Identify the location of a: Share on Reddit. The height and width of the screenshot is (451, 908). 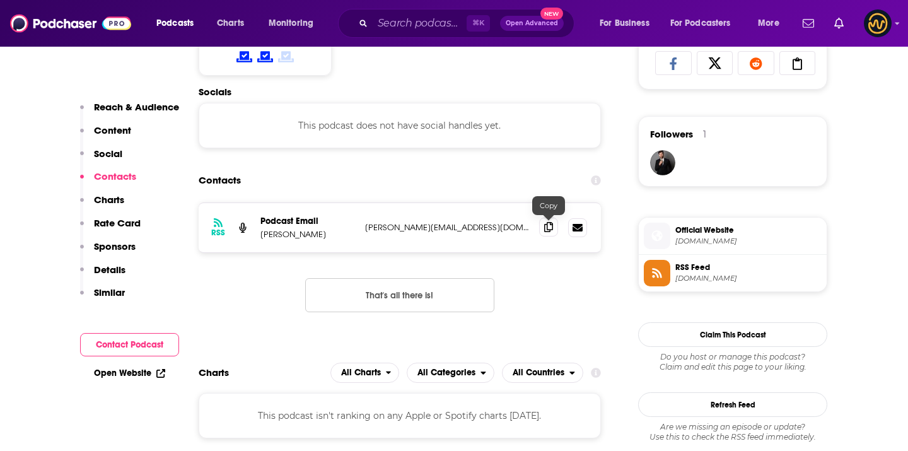
(756, 63).